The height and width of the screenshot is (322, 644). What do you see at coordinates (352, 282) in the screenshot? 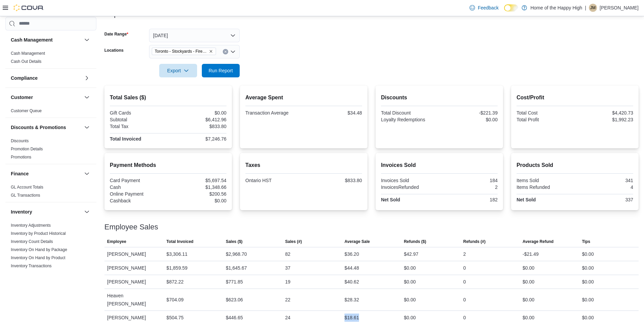
I see `div: $40.62` at bounding box center [352, 282].